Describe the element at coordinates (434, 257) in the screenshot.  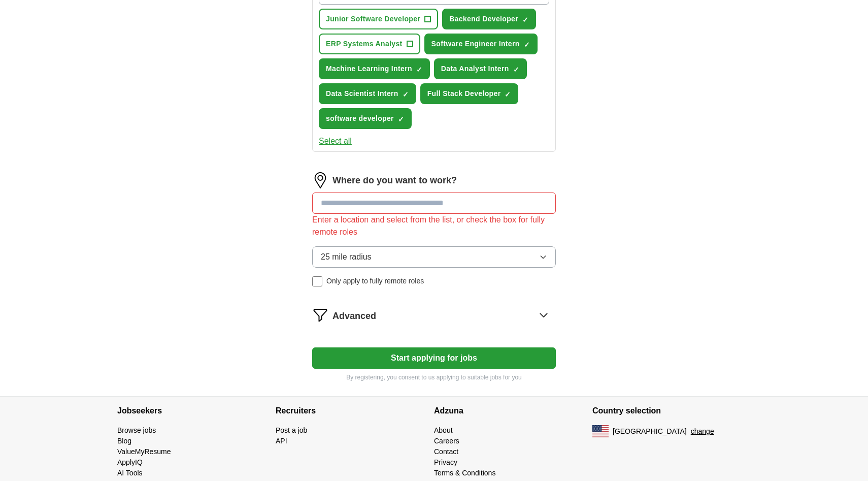
I see `button: 25 mile radius` at that location.